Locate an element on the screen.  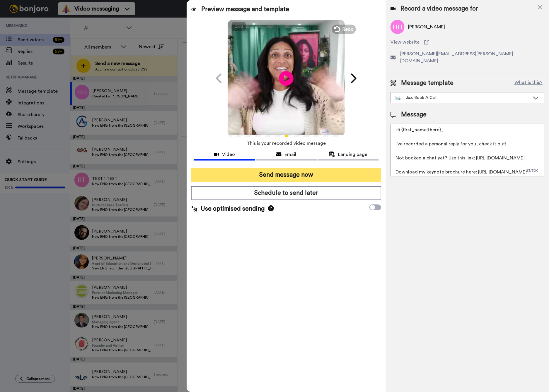
span: Message template is located at coordinates (427, 83).